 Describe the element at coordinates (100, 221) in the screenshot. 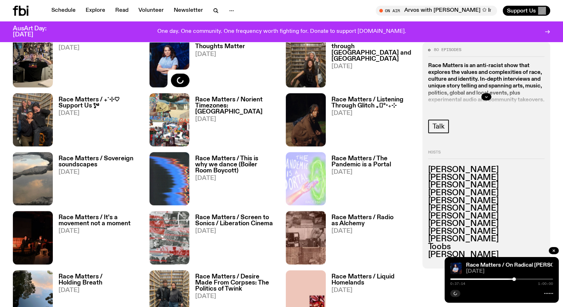

I see `h3: Race Matters / It's a movement not a moment` at that location.